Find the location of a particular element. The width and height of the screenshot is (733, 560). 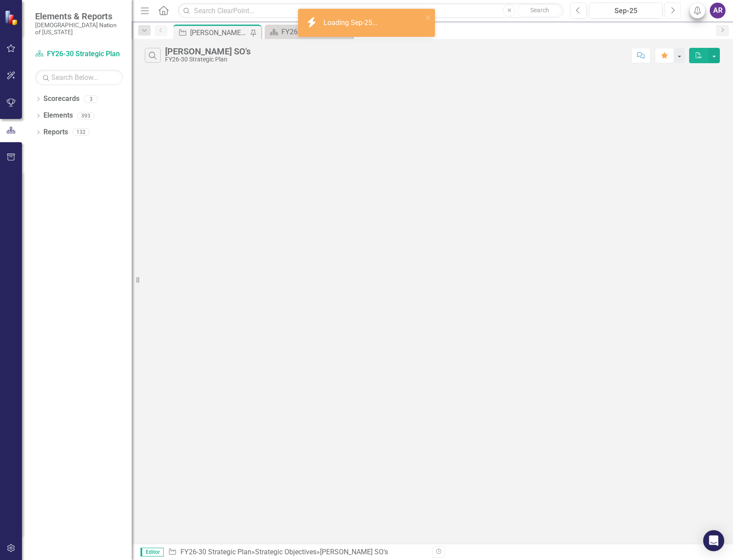

input: Search ClearPoint... is located at coordinates (371, 11).